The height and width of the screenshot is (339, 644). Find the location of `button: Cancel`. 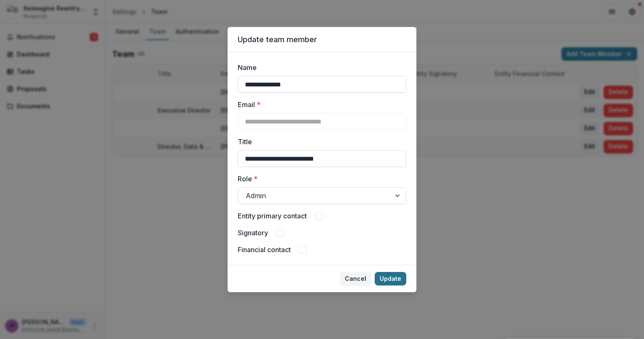

button: Cancel is located at coordinates (355, 278).